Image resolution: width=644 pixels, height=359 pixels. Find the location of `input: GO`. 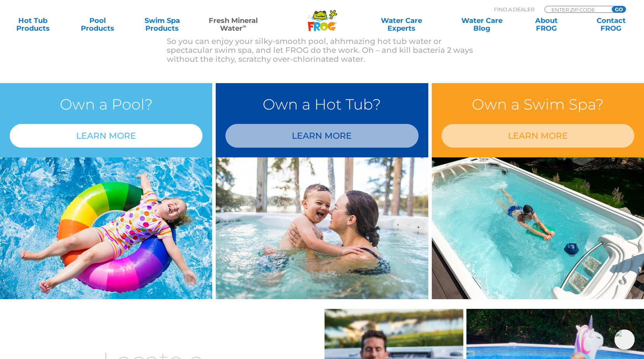

input: GO is located at coordinates (618, 10).